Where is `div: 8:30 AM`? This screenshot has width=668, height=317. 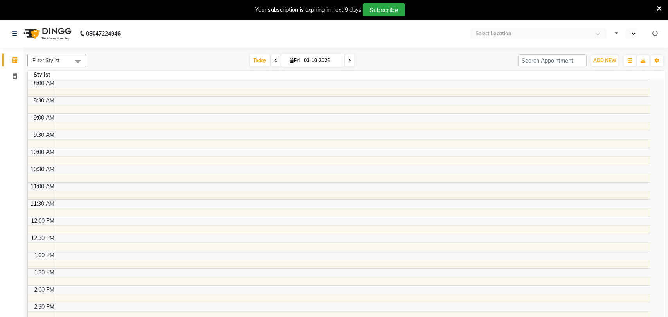 div: 8:30 AM is located at coordinates (44, 101).